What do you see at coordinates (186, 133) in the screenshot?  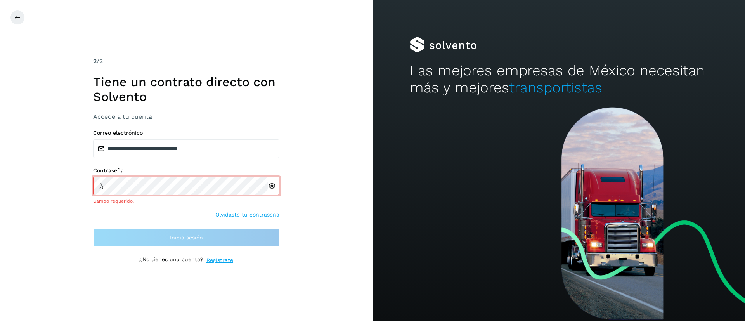 I see `label: Correo electrónico` at bounding box center [186, 133].